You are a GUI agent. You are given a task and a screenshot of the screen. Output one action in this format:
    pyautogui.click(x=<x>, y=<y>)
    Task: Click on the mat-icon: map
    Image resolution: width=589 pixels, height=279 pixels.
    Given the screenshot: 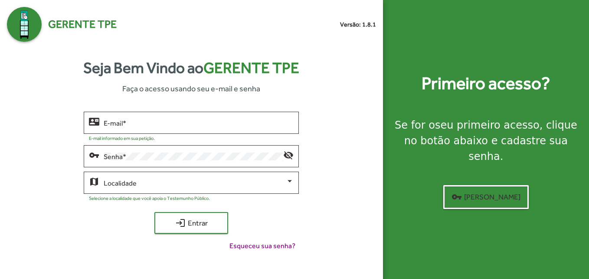 What is the action you would take?
    pyautogui.click(x=94, y=181)
    